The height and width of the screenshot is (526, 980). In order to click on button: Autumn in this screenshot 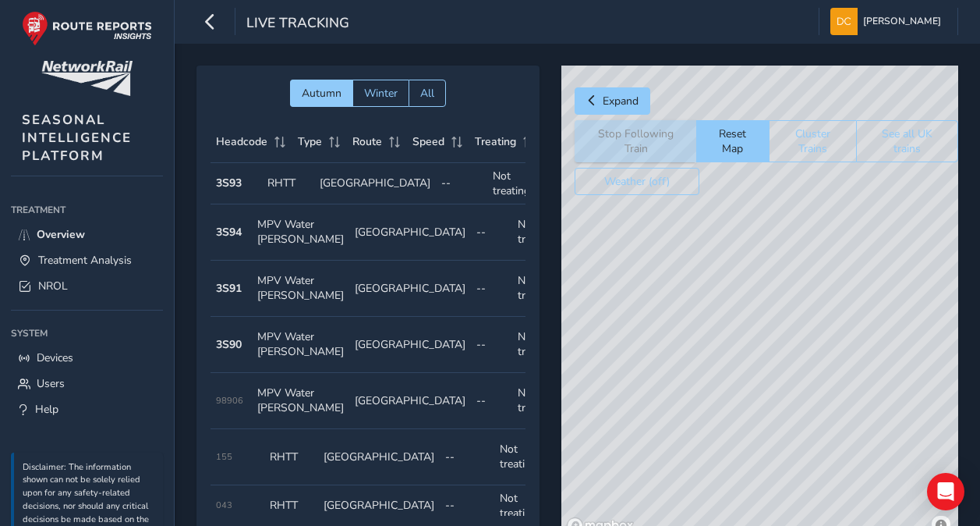, I will do `click(321, 93)`.